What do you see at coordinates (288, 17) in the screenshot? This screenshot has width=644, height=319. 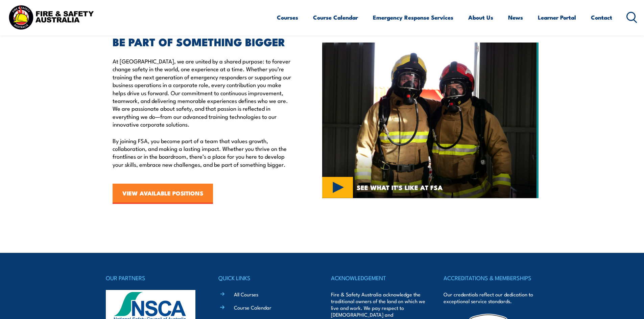 I see `a: Courses` at bounding box center [288, 17].